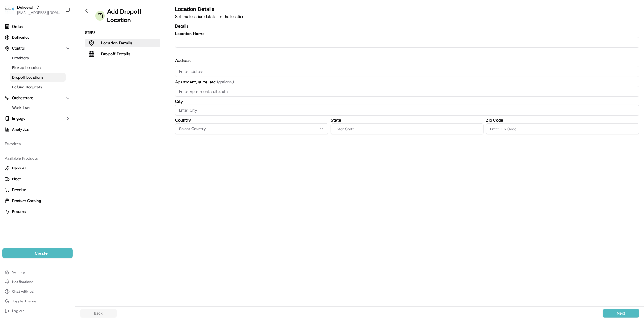 The height and width of the screenshot is (320, 644). I want to click on button: Toggle Theme, so click(37, 301).